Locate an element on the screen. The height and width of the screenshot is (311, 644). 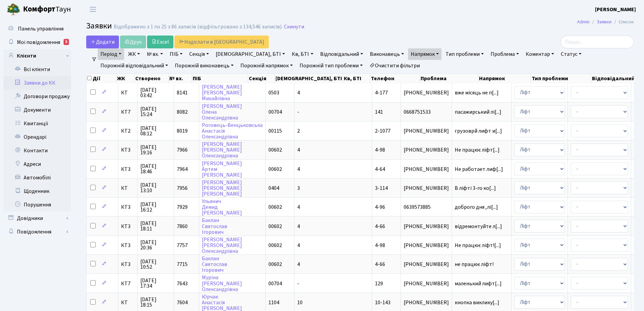
span: 0668751533 is located at coordinates (426, 112).